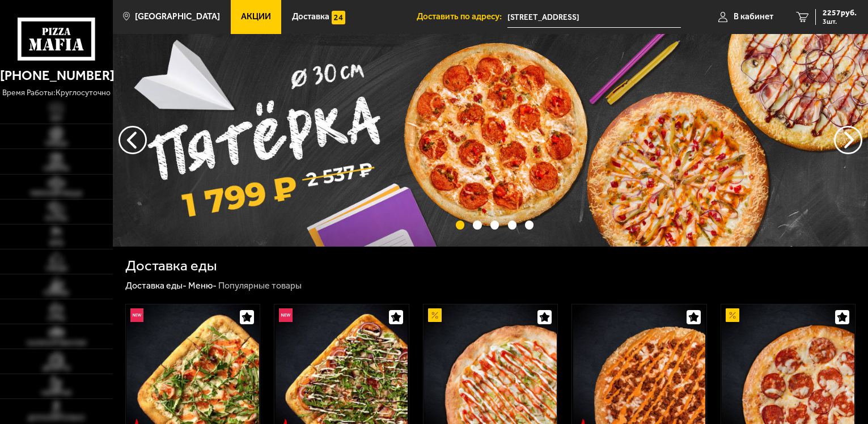  I want to click on a: Доставка еды-, so click(156, 285).